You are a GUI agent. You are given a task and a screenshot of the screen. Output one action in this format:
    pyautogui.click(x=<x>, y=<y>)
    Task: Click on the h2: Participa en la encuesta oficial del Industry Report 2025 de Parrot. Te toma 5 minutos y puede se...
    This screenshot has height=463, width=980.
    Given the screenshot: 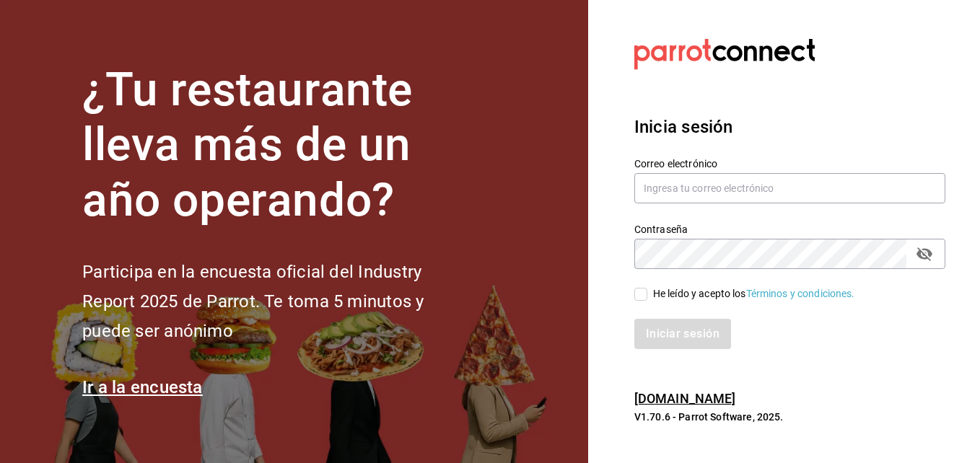 What is the action you would take?
    pyautogui.click(x=277, y=302)
    